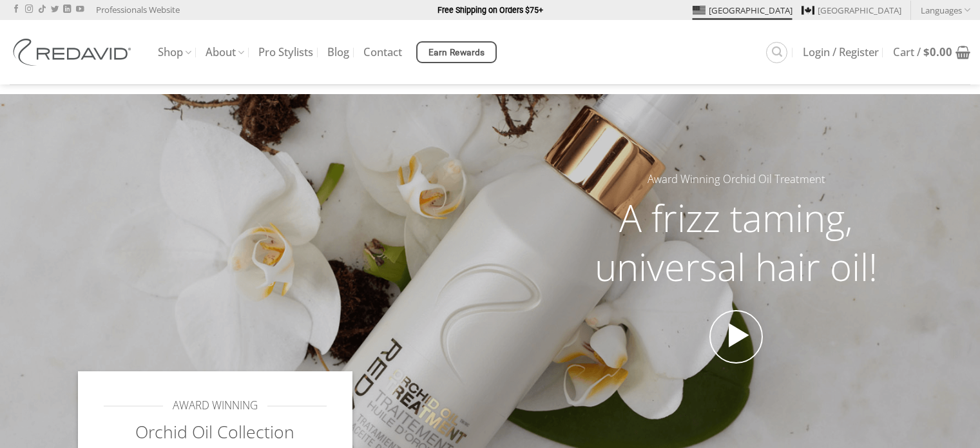 This screenshot has width=980, height=448. I want to click on a: Languages, so click(945, 9).